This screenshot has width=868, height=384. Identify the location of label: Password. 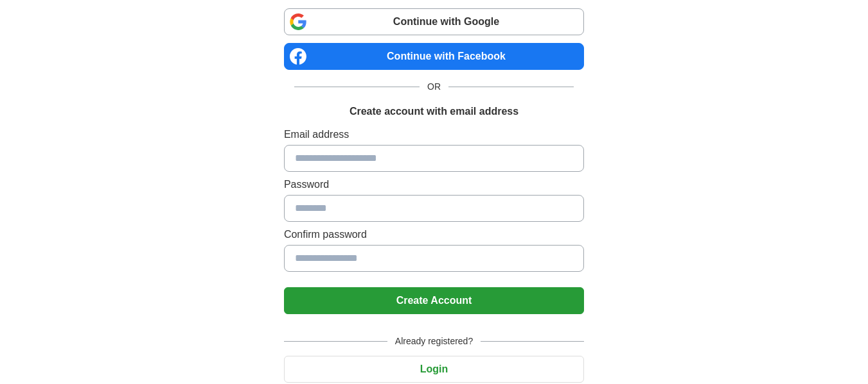
(434, 185).